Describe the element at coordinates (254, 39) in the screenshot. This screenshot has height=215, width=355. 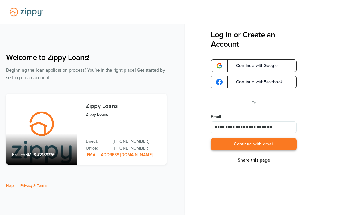
I see `h3: Log In or Create an Account` at that location.